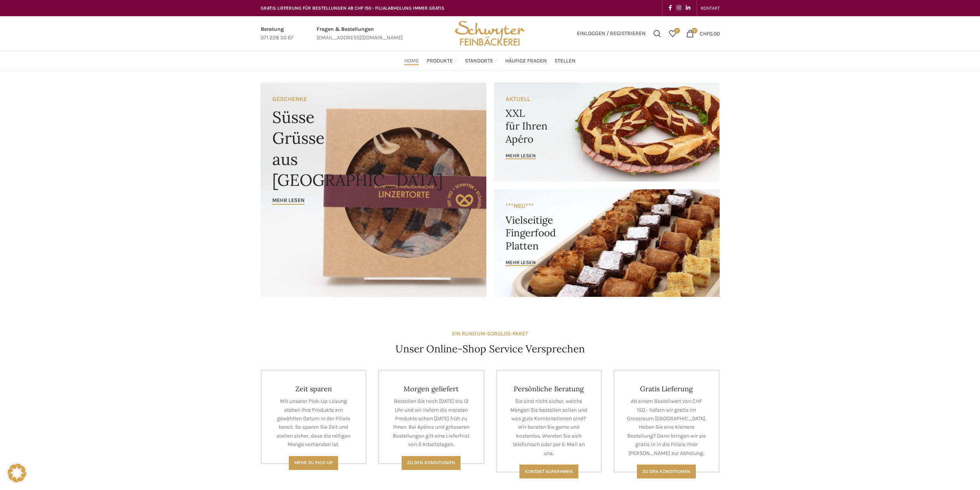 This screenshot has width=980, height=490. Describe the element at coordinates (490, 33) in the screenshot. I see `img: Bäckerei Schwyter` at that location.